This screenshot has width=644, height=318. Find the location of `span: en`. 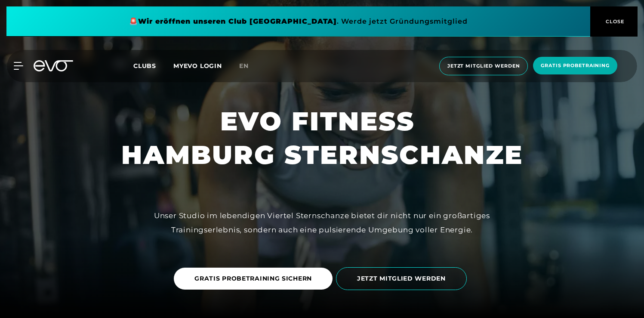

span: en is located at coordinates (244, 66).